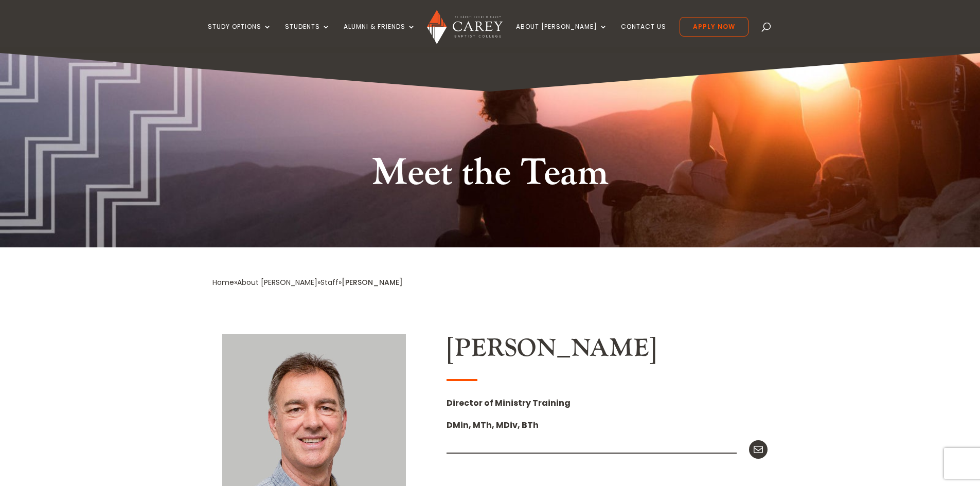 Image resolution: width=980 pixels, height=486 pixels. Describe the element at coordinates (492, 425) in the screenshot. I see `strong: DMin, MTh, MDiv, BTh` at that location.